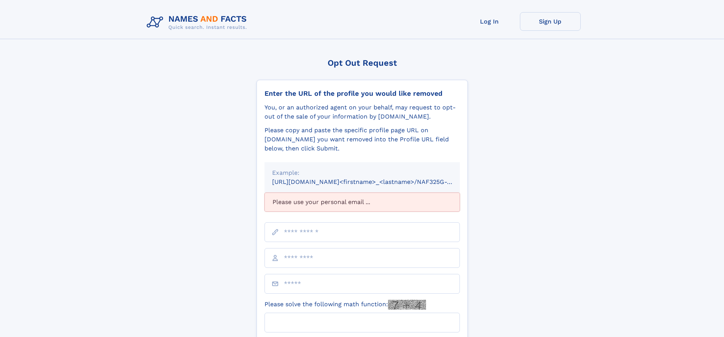 This screenshot has width=724, height=337. What do you see at coordinates (362, 93) in the screenshot?
I see `div: Enter the URL of the profile you would like removed` at bounding box center [362, 93].